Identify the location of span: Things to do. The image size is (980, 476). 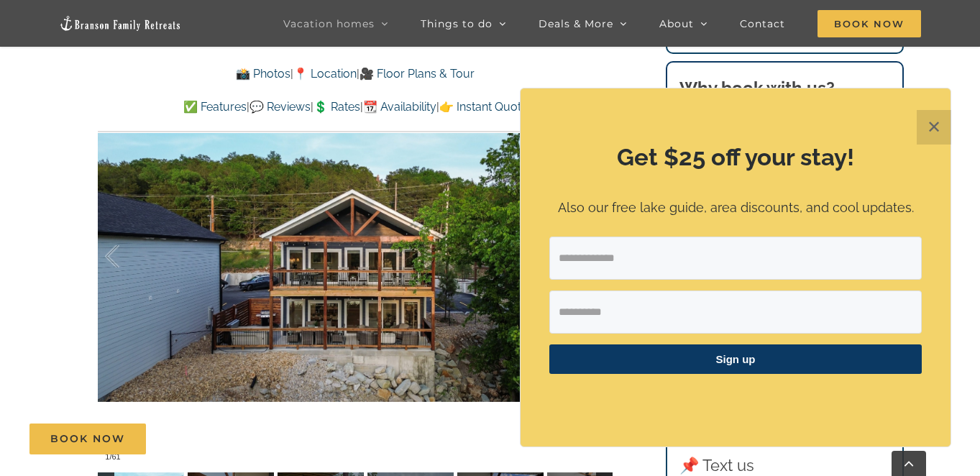
(456, 24).